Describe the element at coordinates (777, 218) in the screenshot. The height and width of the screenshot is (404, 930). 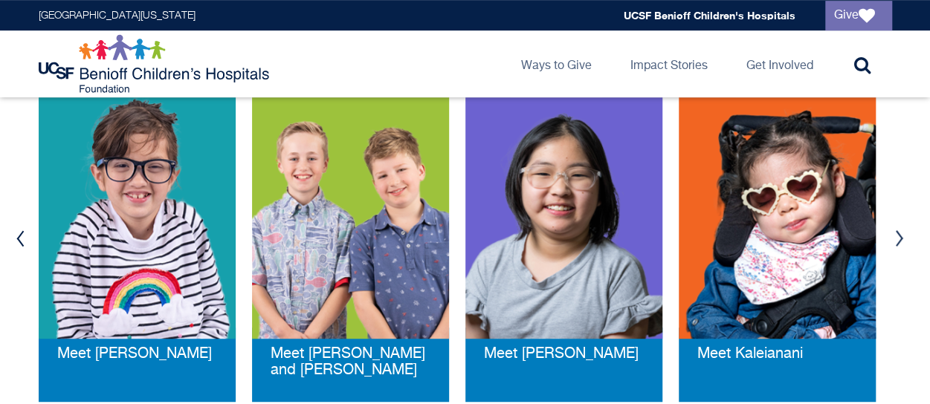
I see `img: kaleiani-web.png` at that location.